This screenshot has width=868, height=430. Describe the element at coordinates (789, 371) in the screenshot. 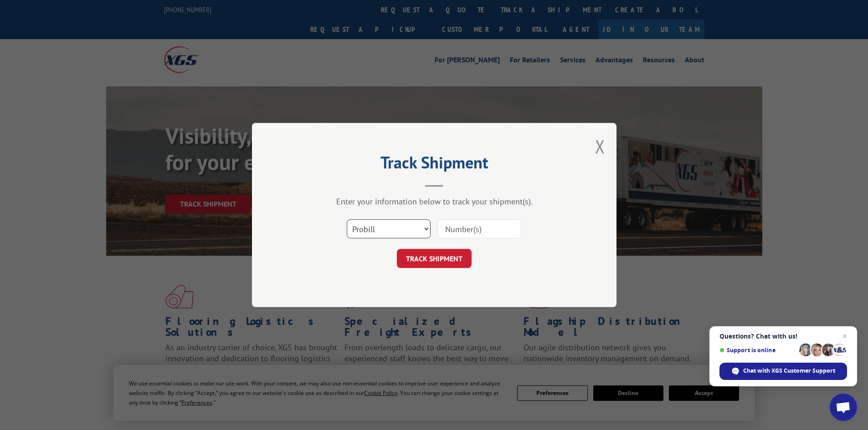

I see `span: Chat with XGS Customer Support` at that location.